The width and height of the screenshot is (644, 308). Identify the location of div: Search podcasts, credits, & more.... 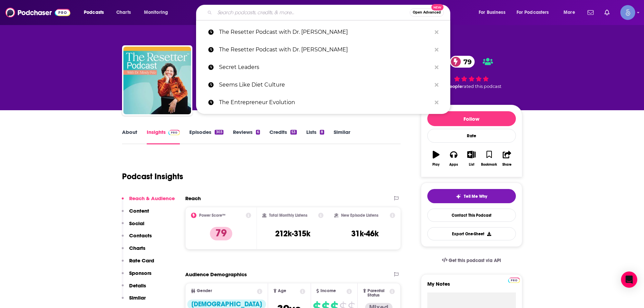
(330, 12).